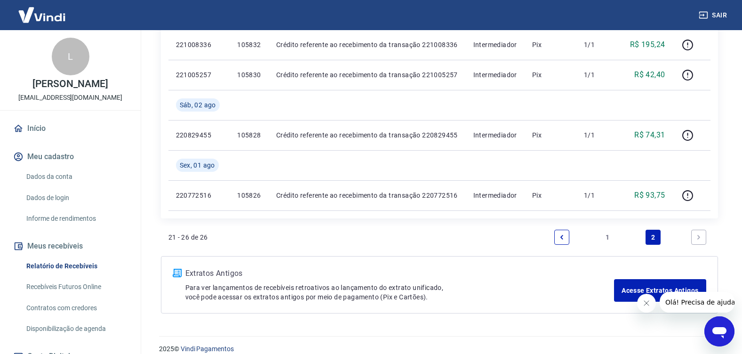 Image resolution: width=742 pixels, height=354 pixels. What do you see at coordinates (649, 195) in the screenshot?
I see `p: R$ 93,75` at bounding box center [649, 195].